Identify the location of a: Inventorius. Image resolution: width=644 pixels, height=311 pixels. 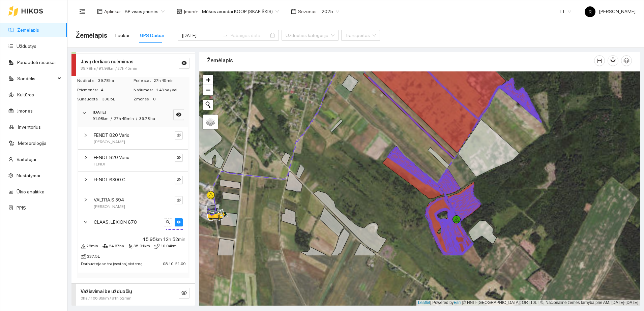
(30, 127).